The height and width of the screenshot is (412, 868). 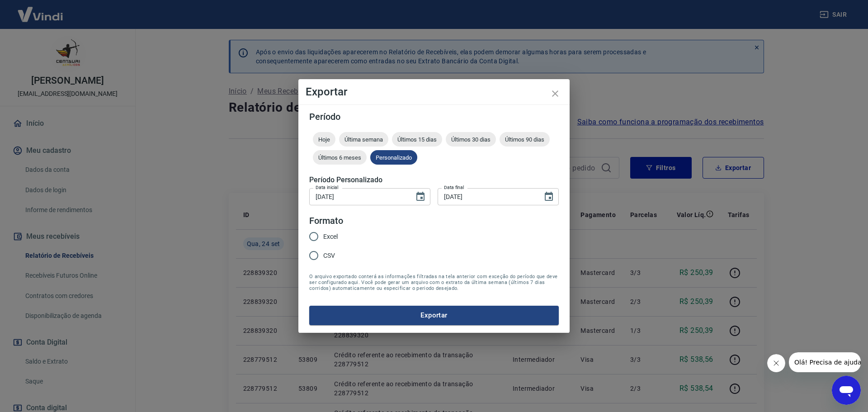 I want to click on div: Últimos 90 dias, so click(x=525, y=140).